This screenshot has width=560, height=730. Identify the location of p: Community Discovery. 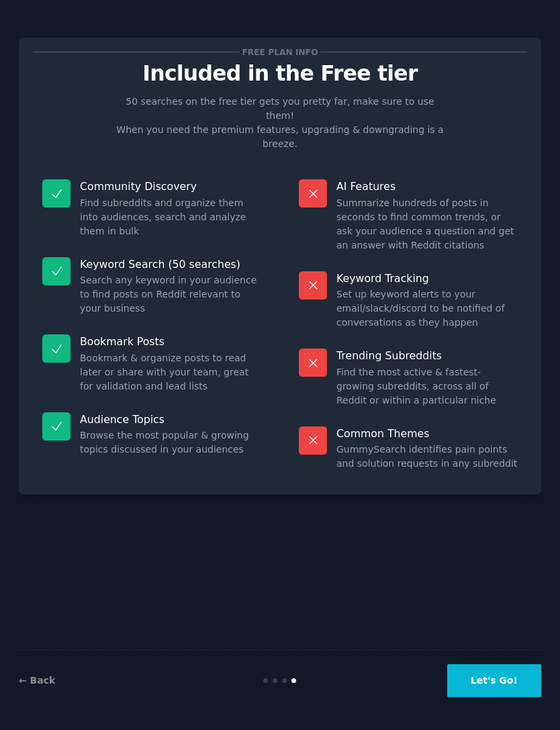
(170, 186).